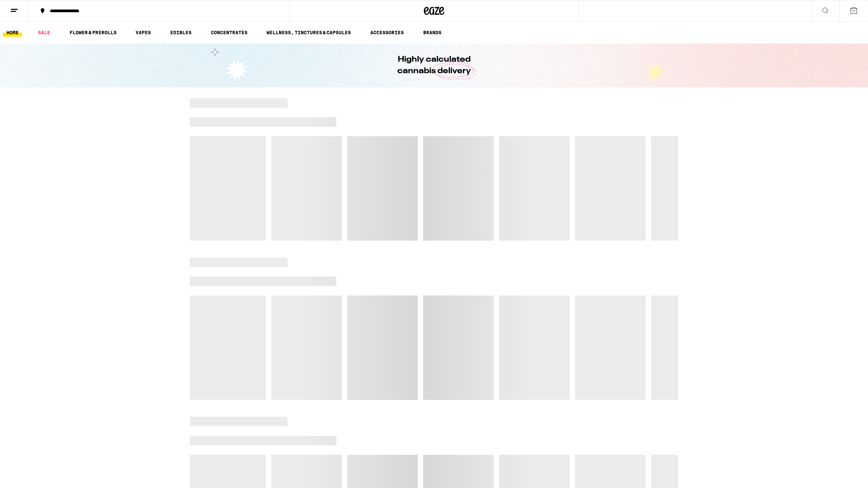 This screenshot has width=868, height=488. What do you see at coordinates (387, 33) in the screenshot?
I see `a: ACCESSORIES` at bounding box center [387, 33].